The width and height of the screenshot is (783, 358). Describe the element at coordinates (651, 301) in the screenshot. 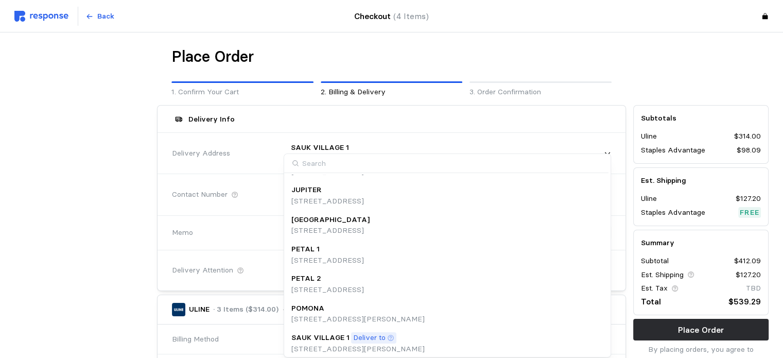

I see `p: Total` at that location.